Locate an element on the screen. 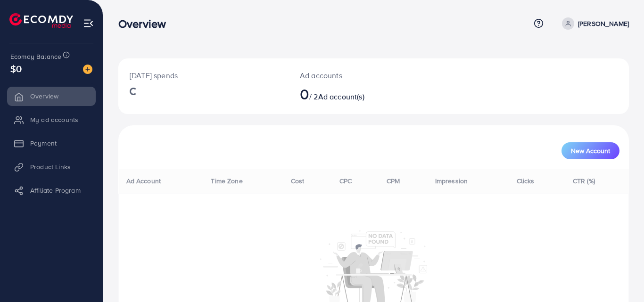 The width and height of the screenshot is (644, 302). p: Ad accounts is located at coordinates (352, 75).